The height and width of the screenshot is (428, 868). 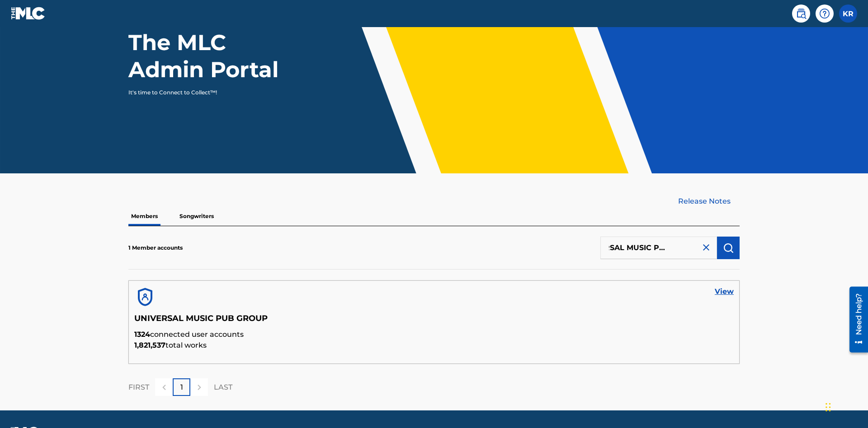 I want to click on div: Drag, so click(x=828, y=407).